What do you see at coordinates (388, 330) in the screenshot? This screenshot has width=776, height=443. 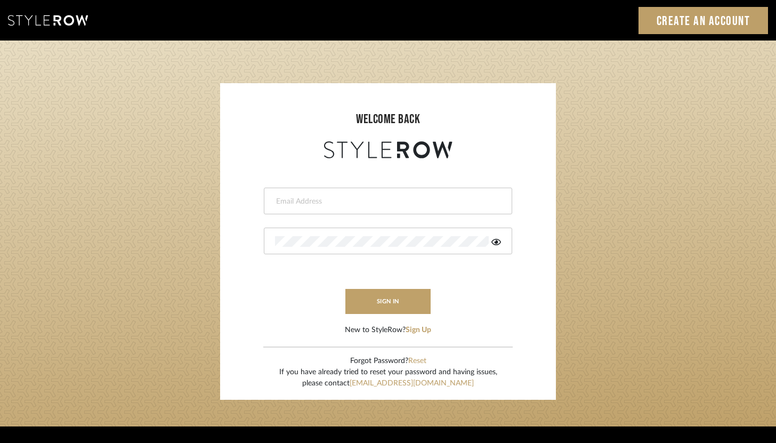 I see `div: New to StyleRow?` at bounding box center [388, 330].